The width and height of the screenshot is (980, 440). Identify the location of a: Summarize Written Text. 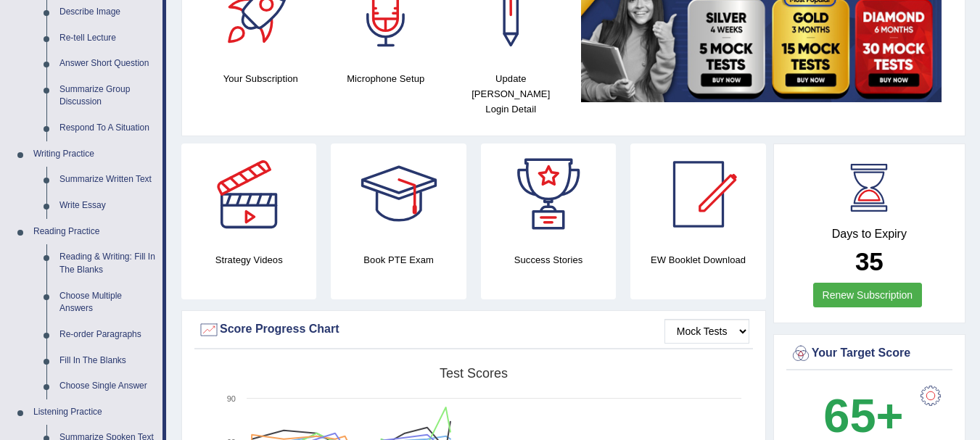
(107, 180).